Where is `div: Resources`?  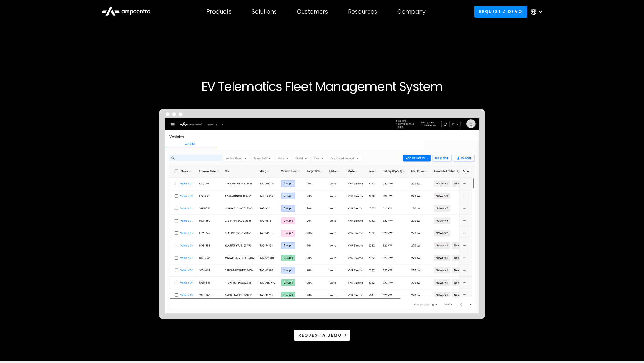
div: Resources is located at coordinates (362, 12).